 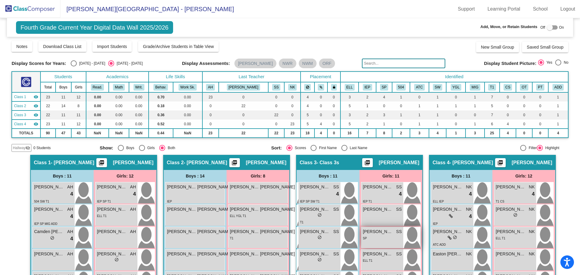 I want to click on th: Placement, so click(x=320, y=77).